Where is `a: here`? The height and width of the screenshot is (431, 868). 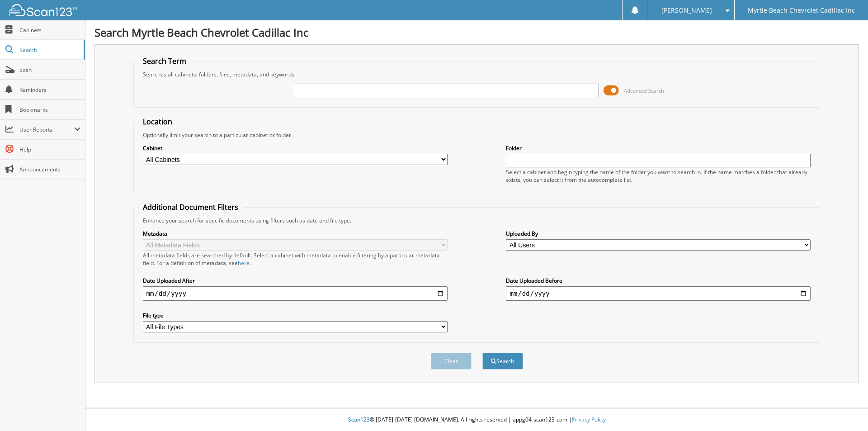 a: here is located at coordinates (244, 263).